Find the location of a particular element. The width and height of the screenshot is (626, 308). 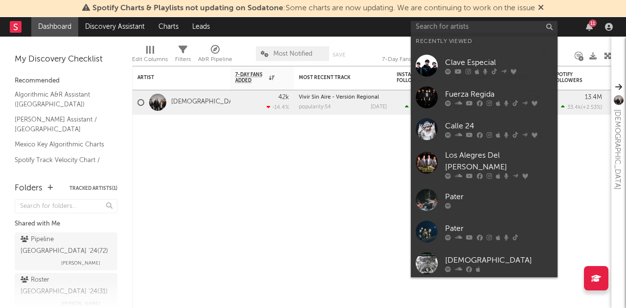

div: 11 is located at coordinates (592, 23).